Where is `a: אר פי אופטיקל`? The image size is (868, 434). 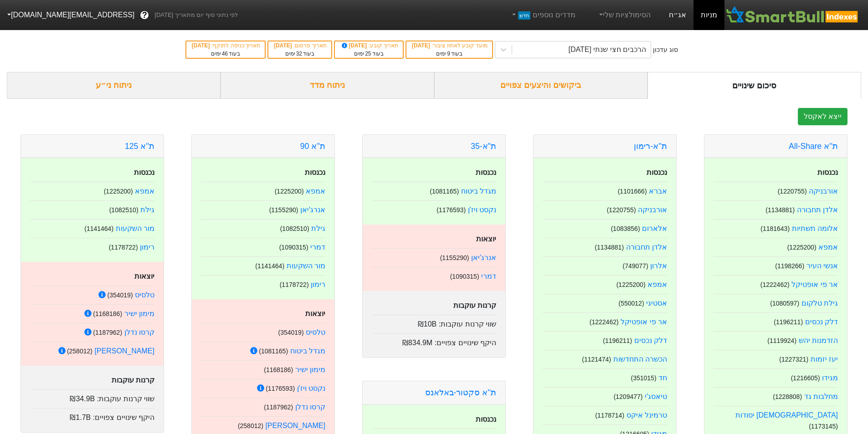
a: אר פי אופטיקל is located at coordinates (644, 322).